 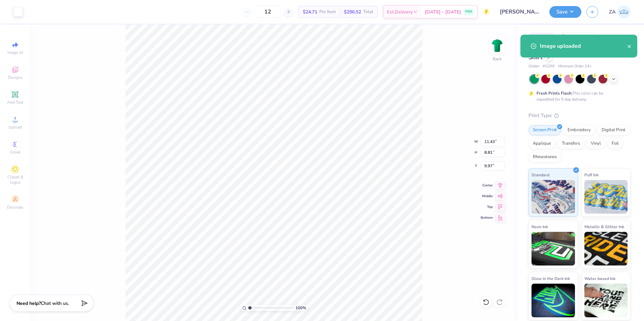 What do you see at coordinates (606, 249) in the screenshot?
I see `img: Metallic & Glitter Ink` at bounding box center [606, 249].